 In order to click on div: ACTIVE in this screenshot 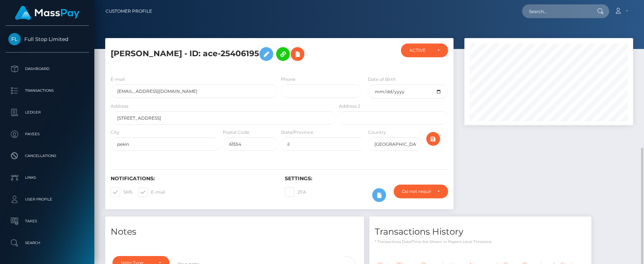, I will do `click(420, 51)`.